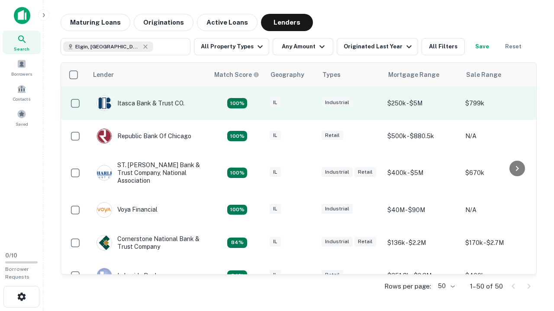  I want to click on td: $351.8k - $2.3M, so click(422, 276).